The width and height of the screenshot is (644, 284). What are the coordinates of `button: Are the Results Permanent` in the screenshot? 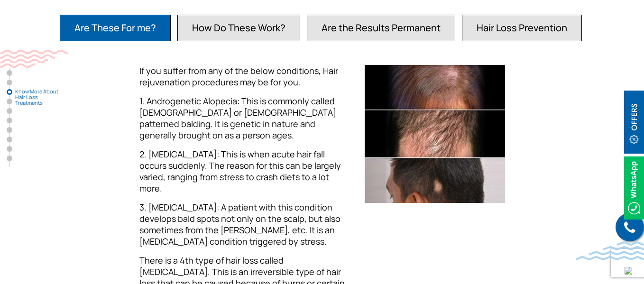 It's located at (381, 28).